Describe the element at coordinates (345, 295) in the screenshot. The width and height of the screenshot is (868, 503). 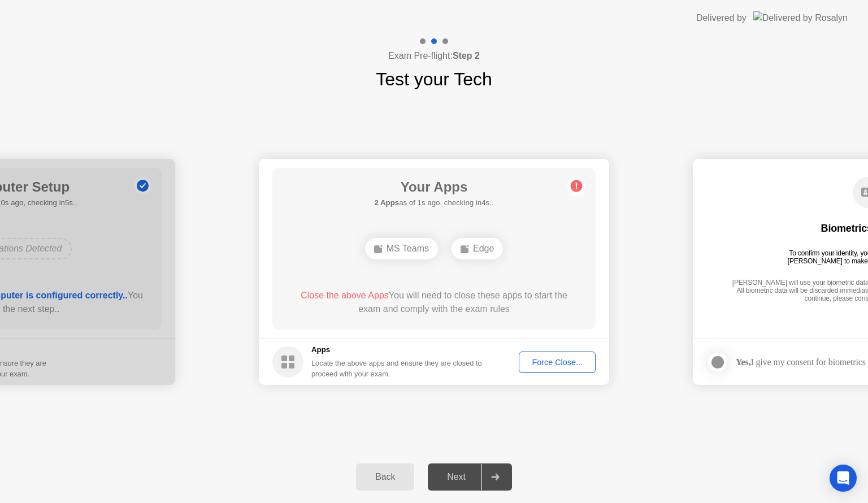
I see `span: Close the above Apps` at that location.